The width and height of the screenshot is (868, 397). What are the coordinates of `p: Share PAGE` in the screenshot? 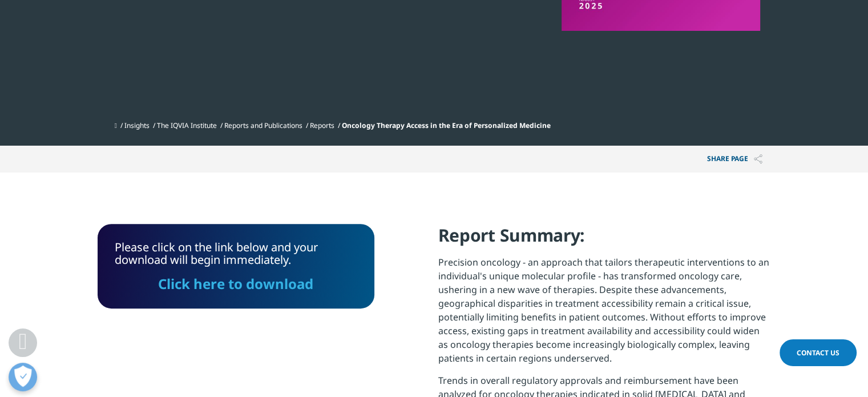 It's located at (734, 158).